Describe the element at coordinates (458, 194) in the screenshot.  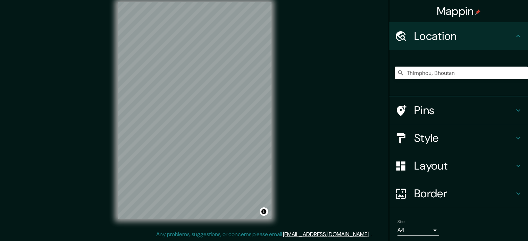
I see `div: Border` at that location.